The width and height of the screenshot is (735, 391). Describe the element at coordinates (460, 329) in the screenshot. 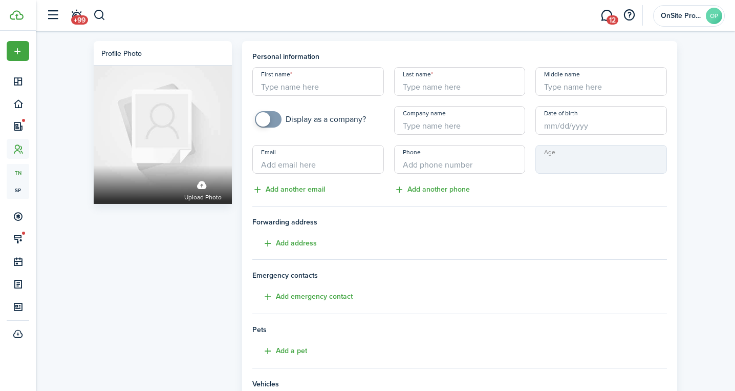

I see `h4: Pets` at that location.